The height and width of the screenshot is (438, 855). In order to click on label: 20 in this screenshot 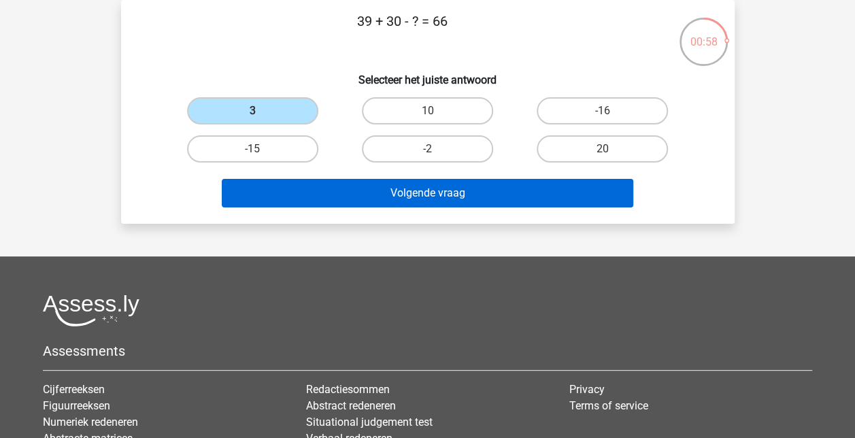, I will do `click(602, 149)`.